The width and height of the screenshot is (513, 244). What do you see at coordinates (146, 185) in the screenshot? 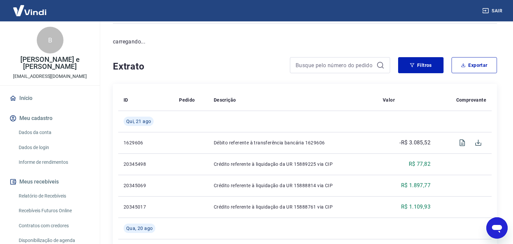
I see `p: 20345069` at bounding box center [146, 185].